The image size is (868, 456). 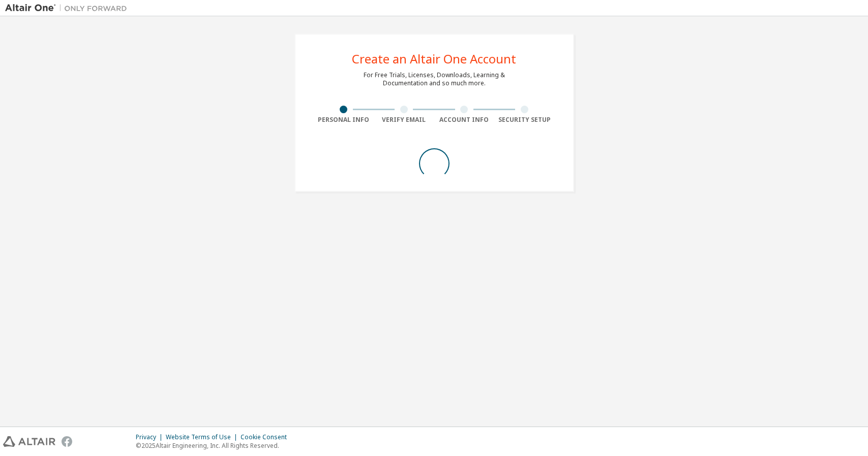 What do you see at coordinates (343, 120) in the screenshot?
I see `div: Personal Info` at bounding box center [343, 120].